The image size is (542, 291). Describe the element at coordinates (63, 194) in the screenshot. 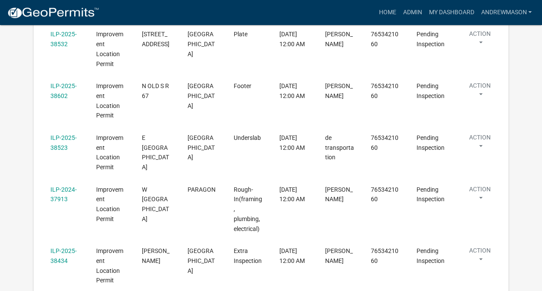

I see `a: ILP-2024-37913` at that location.